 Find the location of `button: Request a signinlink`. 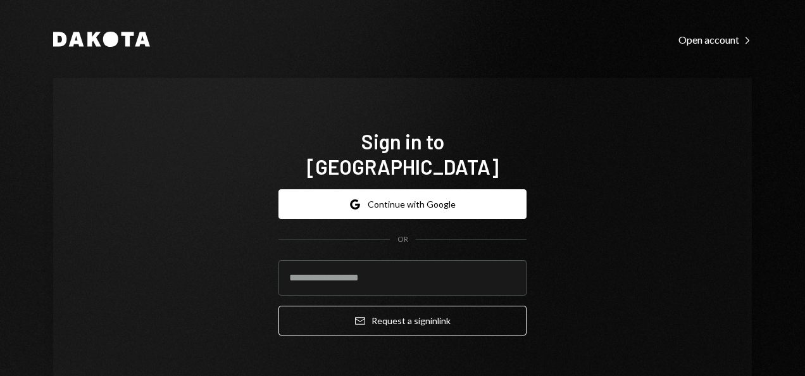

button: Request a signinlink is located at coordinates (403, 320).